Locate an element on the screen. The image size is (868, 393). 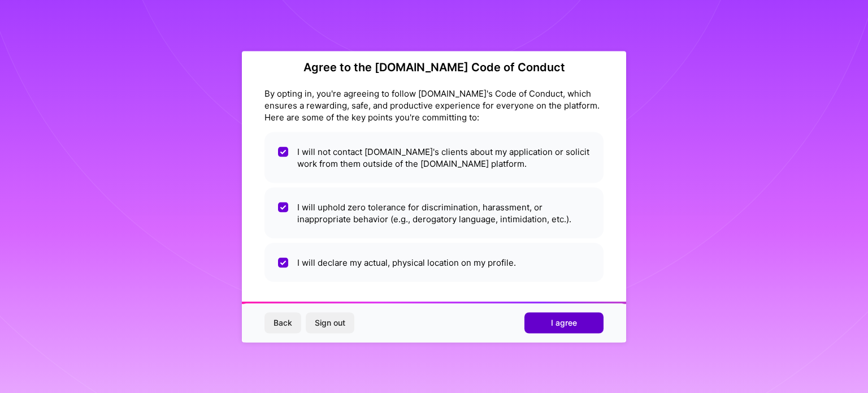
li: I will declare my actual, physical location on my profile. is located at coordinates (434, 262).